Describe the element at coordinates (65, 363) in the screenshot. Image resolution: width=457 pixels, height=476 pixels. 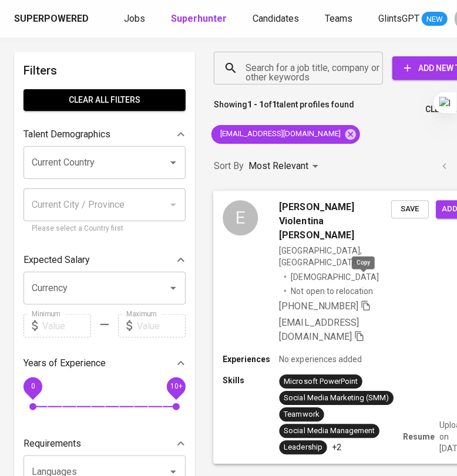
I see `p: Years of Experience` at that location.